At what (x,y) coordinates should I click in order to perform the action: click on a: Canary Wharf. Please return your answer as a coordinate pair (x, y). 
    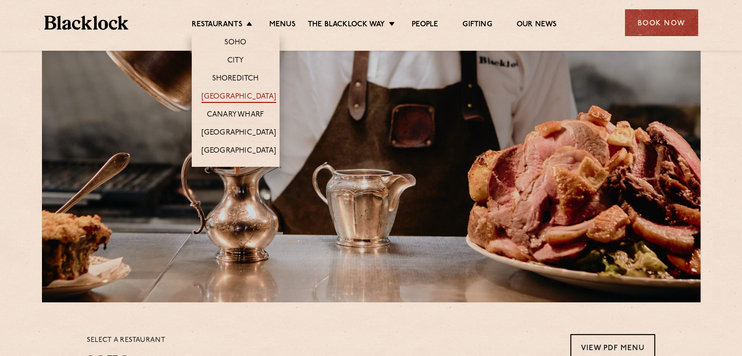
    Looking at the image, I should click on (235, 116).